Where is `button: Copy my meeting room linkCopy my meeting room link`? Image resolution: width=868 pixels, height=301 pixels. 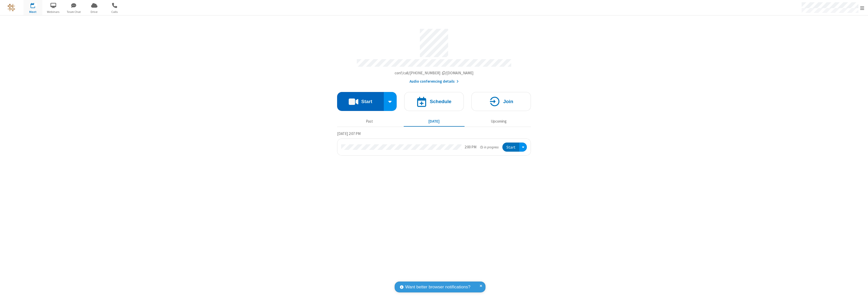
button: Copy my meeting room linkCopy my meeting room link is located at coordinates (434, 73).